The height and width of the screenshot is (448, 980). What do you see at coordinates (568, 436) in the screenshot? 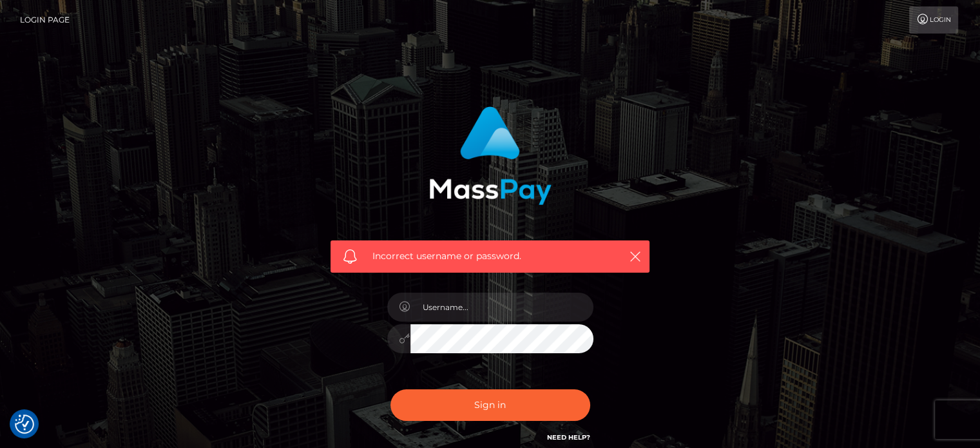
I see `a: Need Help?` at bounding box center [568, 436].